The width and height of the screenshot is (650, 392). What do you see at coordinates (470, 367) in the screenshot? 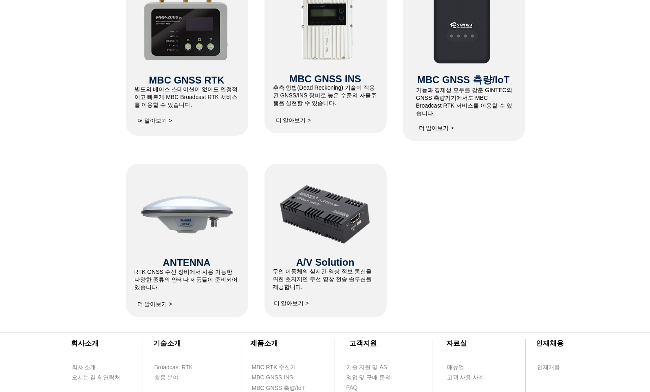
I see `a: 매뉴얼` at bounding box center [470, 367].